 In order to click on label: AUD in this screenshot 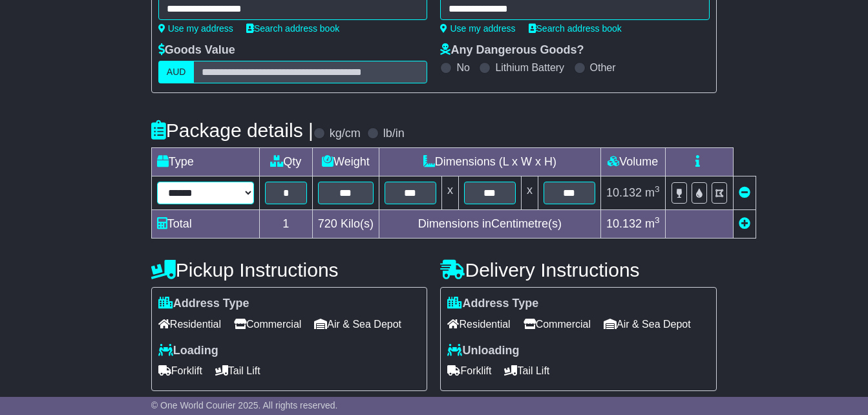, I will do `click(176, 72)`.